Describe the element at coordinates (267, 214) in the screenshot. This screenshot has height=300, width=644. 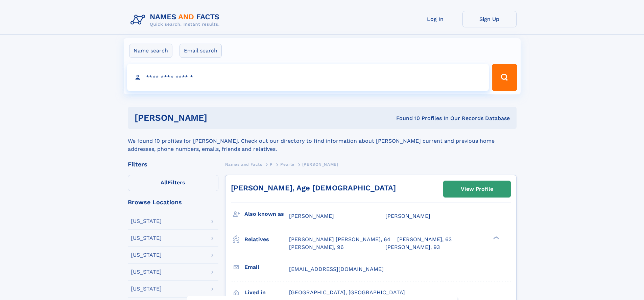
I see `h3: Also known as` at that location.